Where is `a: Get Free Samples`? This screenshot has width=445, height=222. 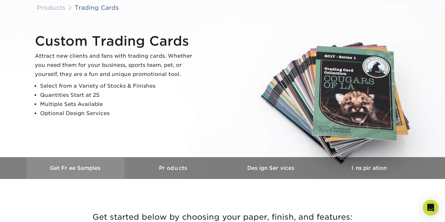
a: Get Free Samples is located at coordinates (76, 168).